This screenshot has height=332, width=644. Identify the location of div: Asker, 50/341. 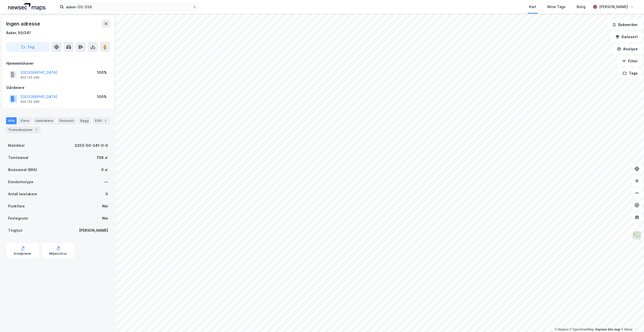
(18, 33).